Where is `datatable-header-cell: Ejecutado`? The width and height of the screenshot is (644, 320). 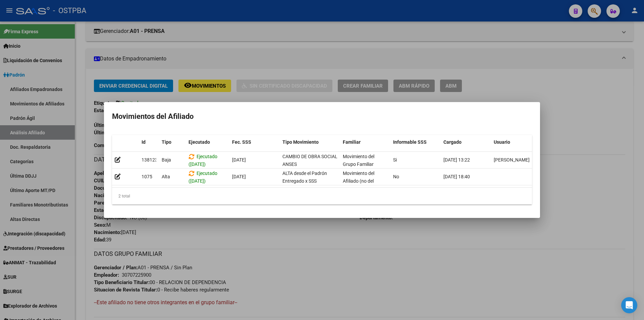 datatable-header-cell: Ejecutado is located at coordinates (208, 142).